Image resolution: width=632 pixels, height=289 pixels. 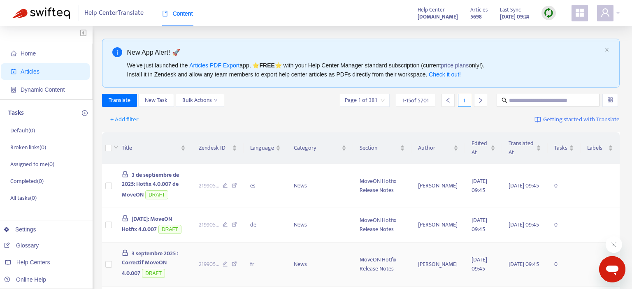 I want to click on span: search, so click(x=505, y=100).